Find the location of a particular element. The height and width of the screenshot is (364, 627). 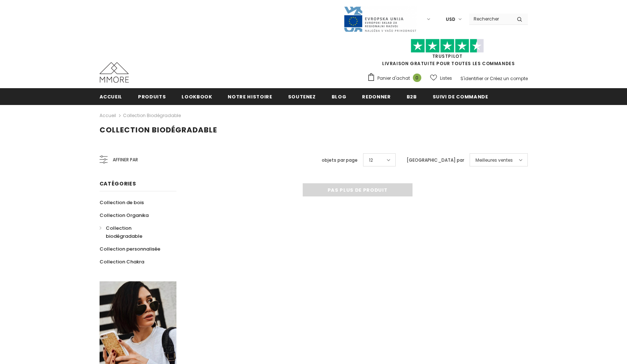

span: Redonner is located at coordinates (376, 97).